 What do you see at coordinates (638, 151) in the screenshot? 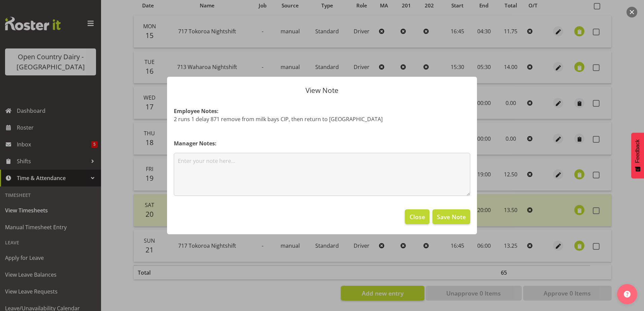
I see `span: Feedback` at bounding box center [638, 151].